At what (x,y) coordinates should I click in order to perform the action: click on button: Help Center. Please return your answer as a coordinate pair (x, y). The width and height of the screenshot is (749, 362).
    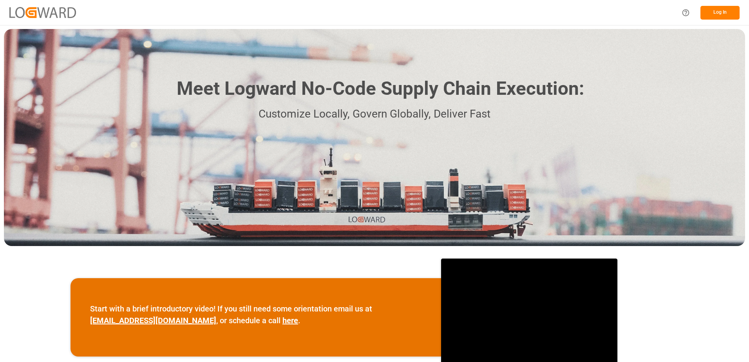
    Looking at the image, I should click on (685, 13).